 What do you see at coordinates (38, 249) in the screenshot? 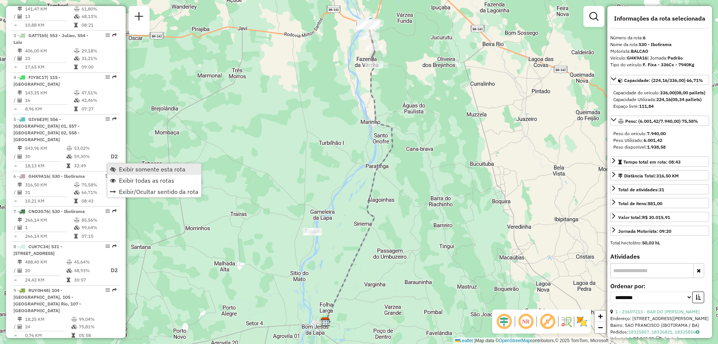
I see `span: 8 -` at bounding box center [38, 249].